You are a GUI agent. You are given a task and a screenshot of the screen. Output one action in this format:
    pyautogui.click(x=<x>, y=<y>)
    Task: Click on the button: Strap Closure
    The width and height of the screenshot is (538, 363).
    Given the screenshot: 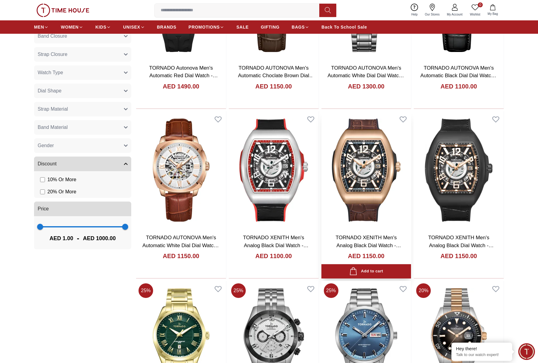 What is the action you would take?
    pyautogui.click(x=83, y=54)
    